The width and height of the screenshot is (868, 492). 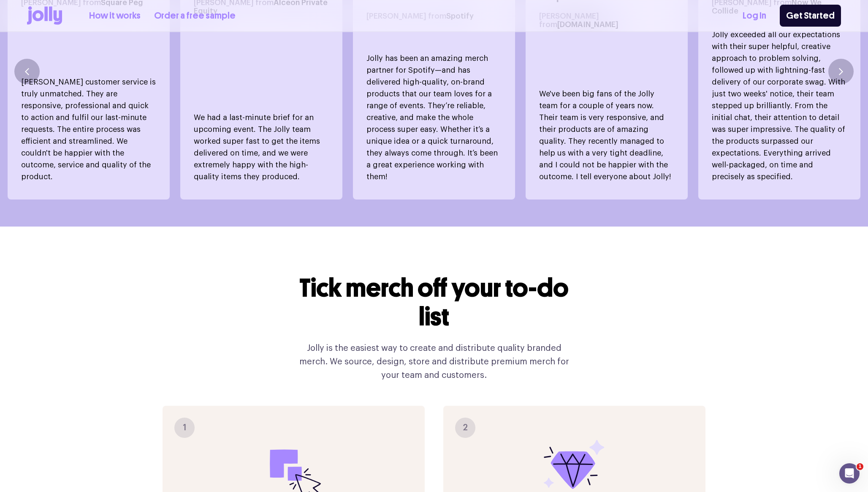 I want to click on a: Order a free sample, so click(x=195, y=16).